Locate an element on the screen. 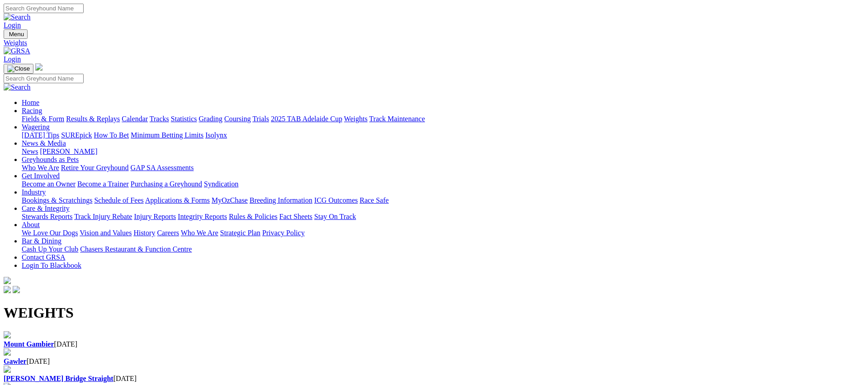 The height and width of the screenshot is (385, 868). a: 2025 TAB Adelaide Cup is located at coordinates (306, 118).